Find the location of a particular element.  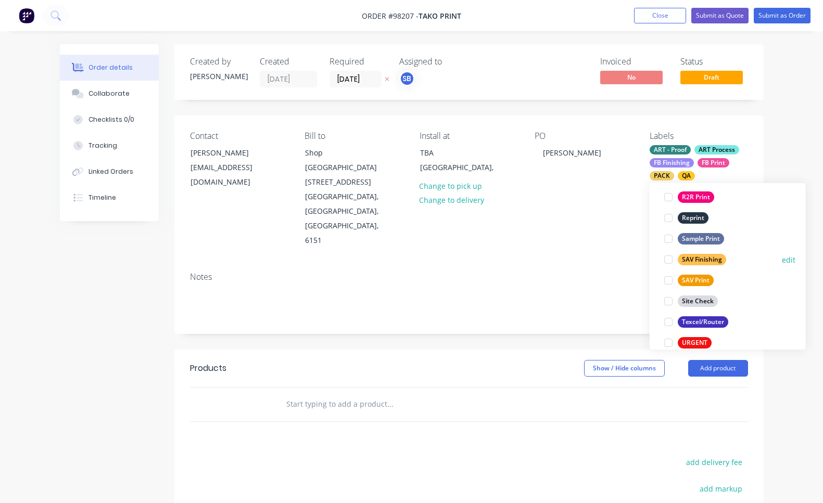

div: Products is located at coordinates (208, 369).